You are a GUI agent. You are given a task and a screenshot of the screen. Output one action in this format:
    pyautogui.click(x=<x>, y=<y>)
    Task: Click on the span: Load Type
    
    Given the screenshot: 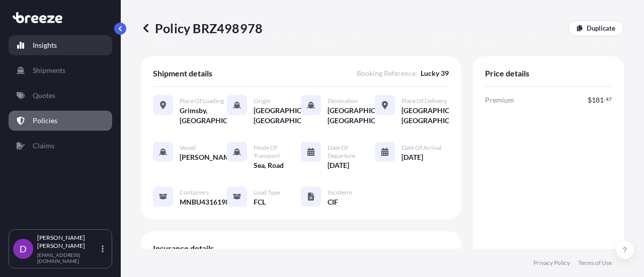 What is the action you would take?
    pyautogui.click(x=266, y=193)
    